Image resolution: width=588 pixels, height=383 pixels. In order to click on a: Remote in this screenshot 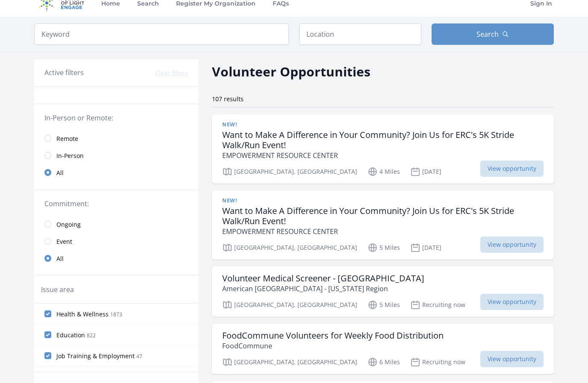, I will do `click(116, 139)`.